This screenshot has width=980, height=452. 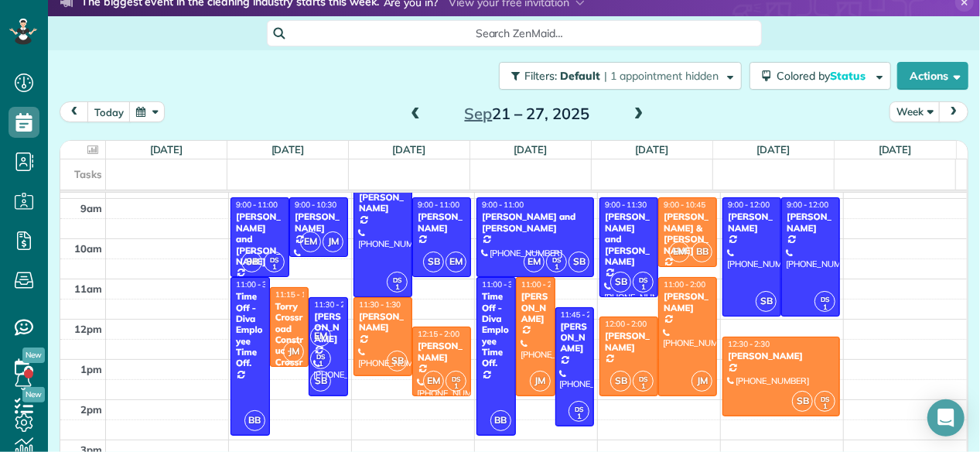 I want to click on div: Open Intercom Messenger, so click(x=946, y=418).